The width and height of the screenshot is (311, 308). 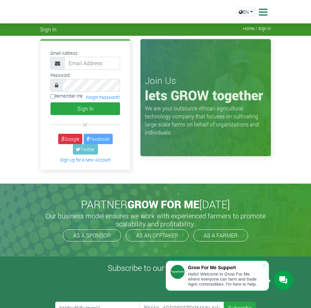 I want to click on p: We are your outsource African agricultural technology company that focuses on cultivating large s..., so click(x=206, y=120).